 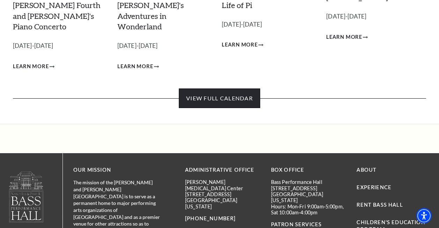 What do you see at coordinates (220, 98) in the screenshot?
I see `a: View Full Calendar` at bounding box center [220, 98].